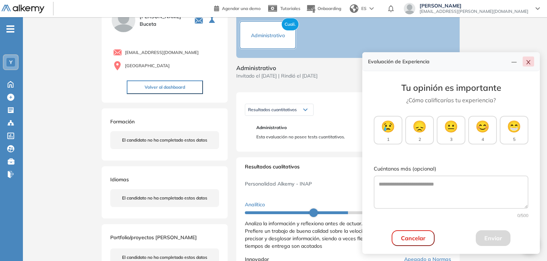 The height and width of the screenshot is (261, 547). What do you see at coordinates (451, 216) in the screenshot?
I see `div: 0 /500` at bounding box center [451, 216].